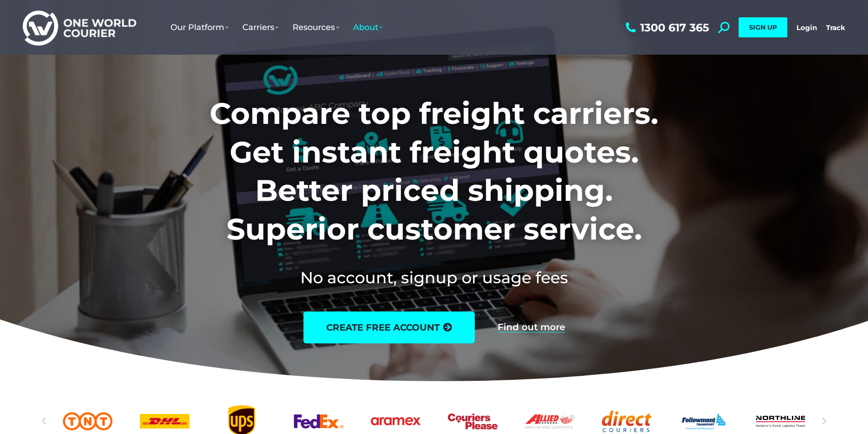 This screenshot has height=434, width=868. Describe the element at coordinates (80, 27) in the screenshot. I see `img: One World Courier` at that location.